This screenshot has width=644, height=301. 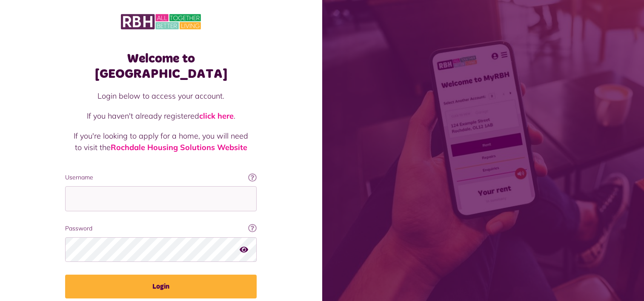 What do you see at coordinates (179, 147) in the screenshot?
I see `a: Rochdale Housing Solutions Website` at bounding box center [179, 147].